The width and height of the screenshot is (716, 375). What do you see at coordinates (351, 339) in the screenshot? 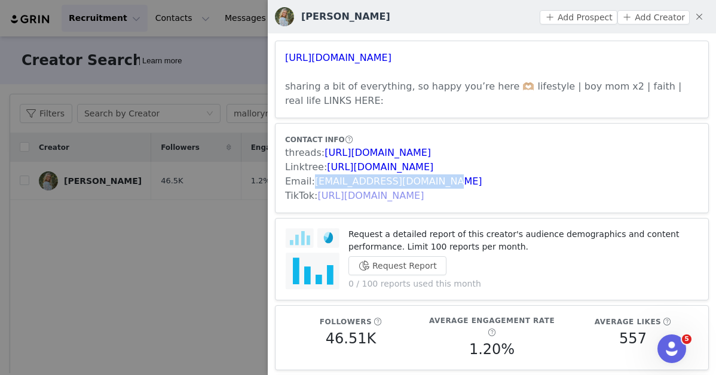
I see `h5: 46.51K` at bounding box center [351, 339].